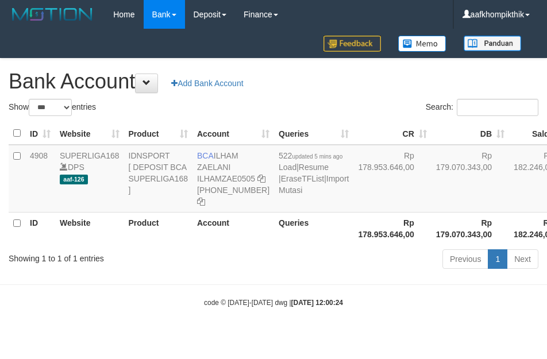 This screenshot has height=359, width=547. I want to click on a: ILHAMZAE0505, so click(226, 179).